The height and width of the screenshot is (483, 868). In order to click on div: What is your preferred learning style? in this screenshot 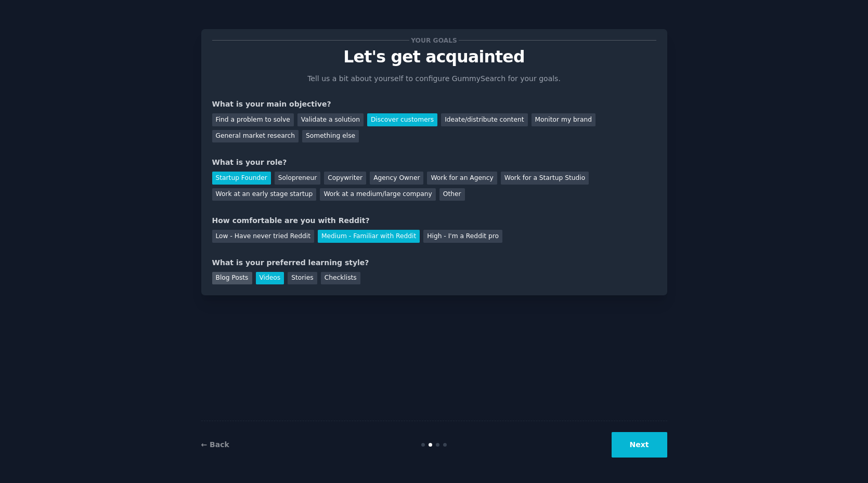, I will do `click(434, 263)`.